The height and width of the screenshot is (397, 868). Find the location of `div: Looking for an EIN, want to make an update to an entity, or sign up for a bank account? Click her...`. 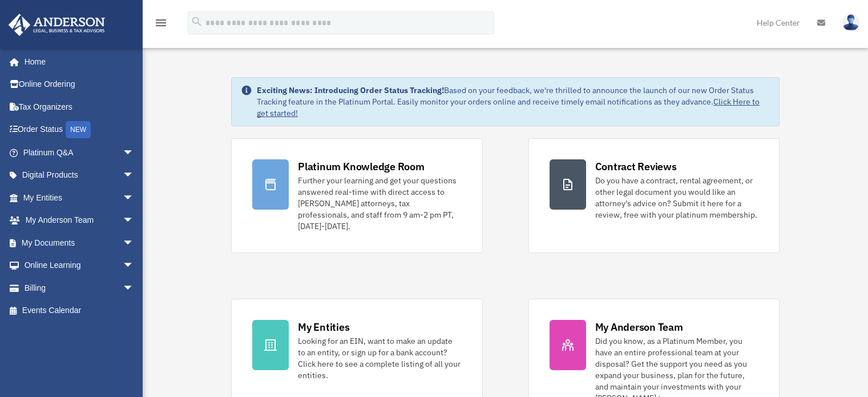

div: Looking for an EIN, want to make an update to an entity, or sign up for a bank account? Click her... is located at coordinates (380, 358).